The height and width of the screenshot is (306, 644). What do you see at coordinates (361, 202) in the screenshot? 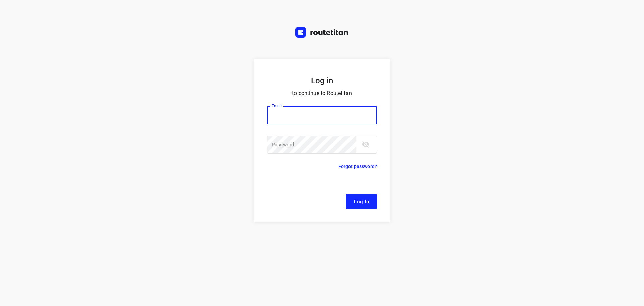
I see `button: Log In` at bounding box center [361, 202].